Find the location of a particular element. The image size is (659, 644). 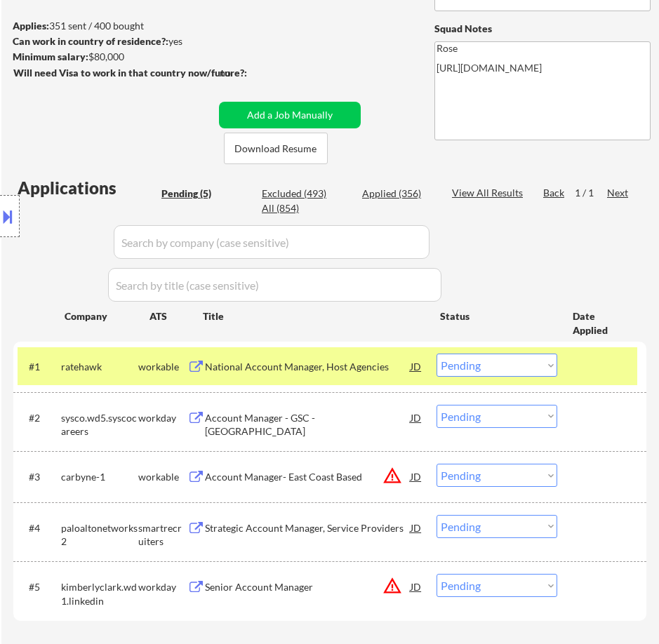

div: kimberlyclark.wd1.linkedin is located at coordinates (100, 593).